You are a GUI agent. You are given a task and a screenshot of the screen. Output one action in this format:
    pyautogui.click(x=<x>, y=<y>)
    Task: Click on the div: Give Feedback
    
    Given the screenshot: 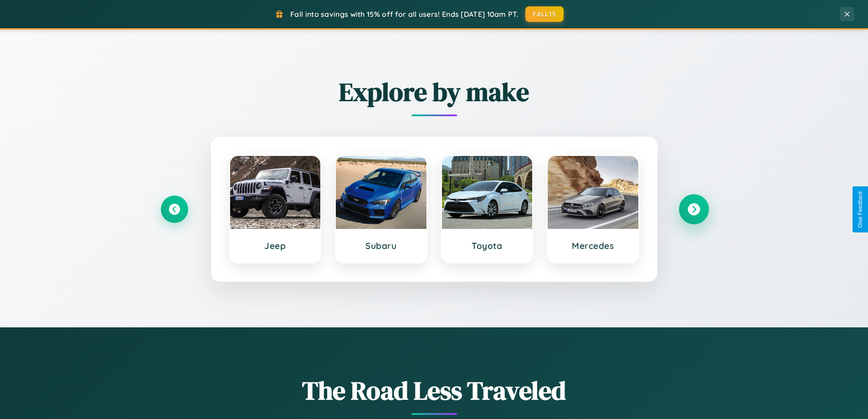 What is the action you would take?
    pyautogui.click(x=860, y=210)
    